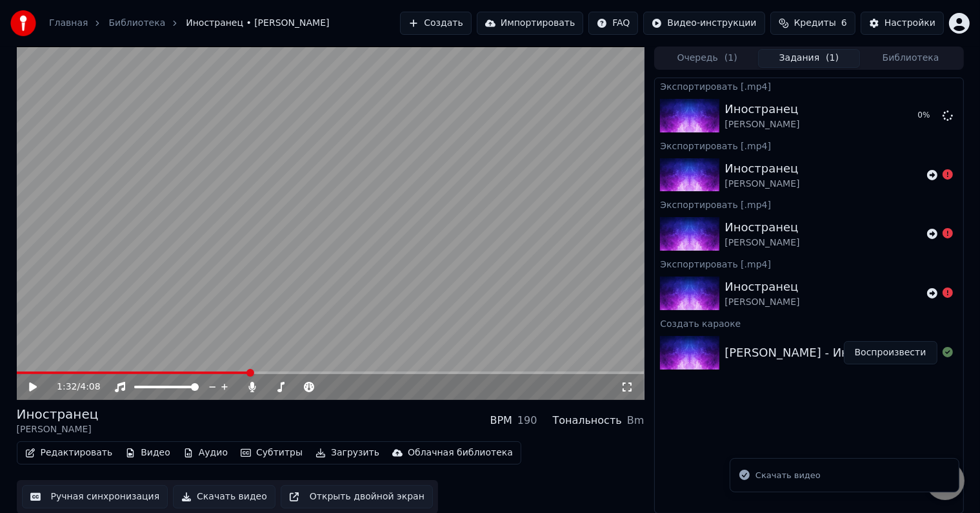 This screenshot has width=980, height=513. I want to click on button: Импортировать, so click(530, 23).